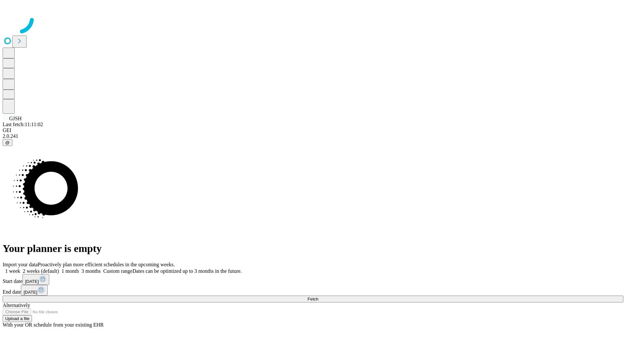  What do you see at coordinates (106, 265) in the screenshot?
I see `span: Proactively plan more efficient schedules in the upcoming weeks.` at bounding box center [106, 265].